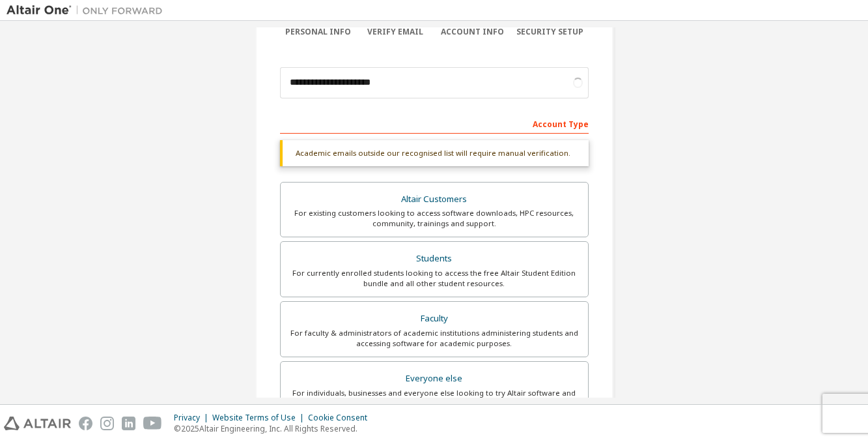 Image resolution: width=868 pixels, height=442 pixels. I want to click on img: instagram.svg, so click(106, 423).